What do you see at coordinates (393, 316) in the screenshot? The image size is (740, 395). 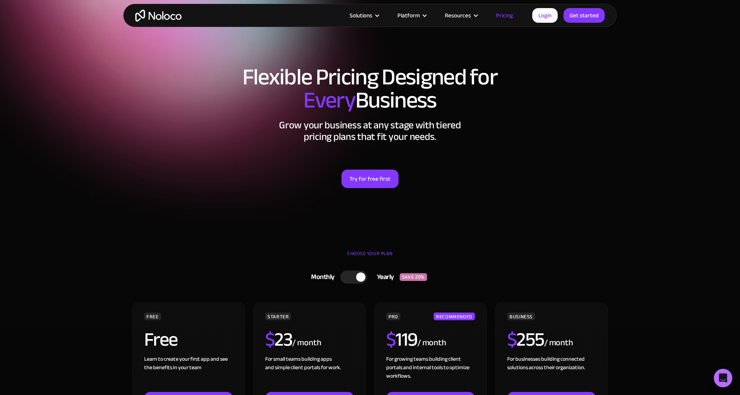 I see `div: PRO` at bounding box center [393, 316].